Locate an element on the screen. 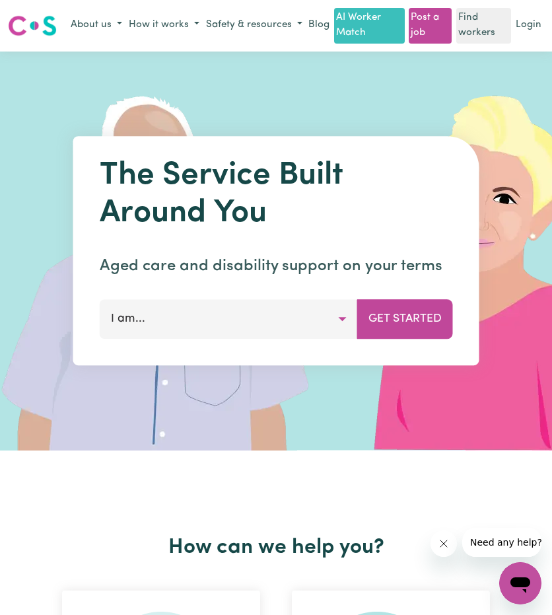 The width and height of the screenshot is (552, 615). p: Aged care and disability support on your terms is located at coordinates (276, 266).